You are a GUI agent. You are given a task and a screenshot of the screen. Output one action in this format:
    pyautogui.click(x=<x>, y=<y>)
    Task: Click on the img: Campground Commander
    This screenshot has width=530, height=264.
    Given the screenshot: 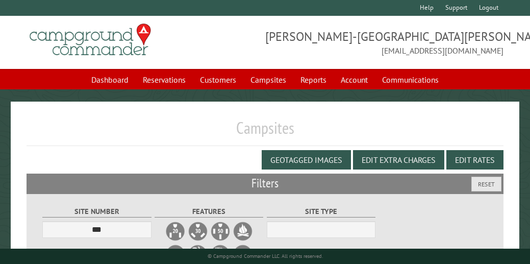 What is the action you would take?
    pyautogui.click(x=90, y=40)
    